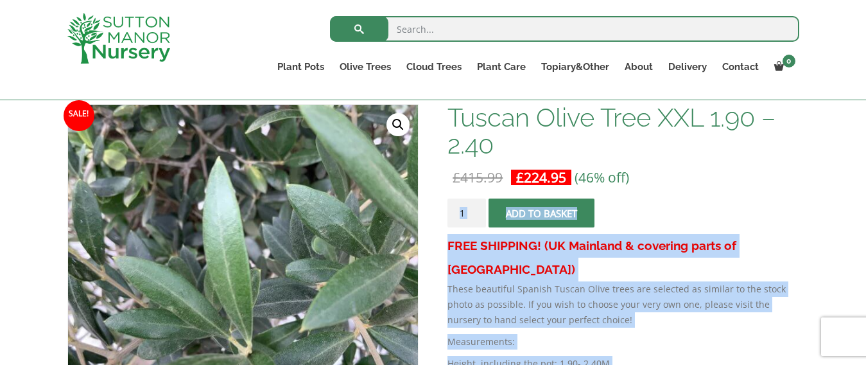 This screenshot has width=866, height=365. Describe the element at coordinates (398, 124) in the screenshot. I see `a: View full-screen image gallery` at that location.